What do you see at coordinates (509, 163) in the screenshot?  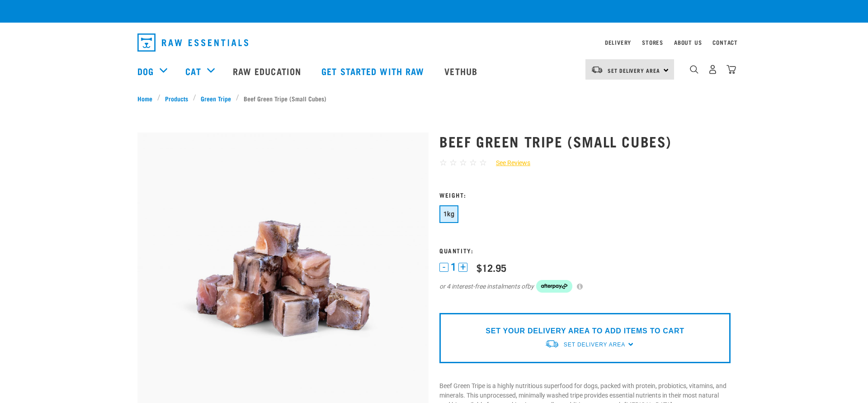 I see `a: See Reviews` at bounding box center [509, 163].